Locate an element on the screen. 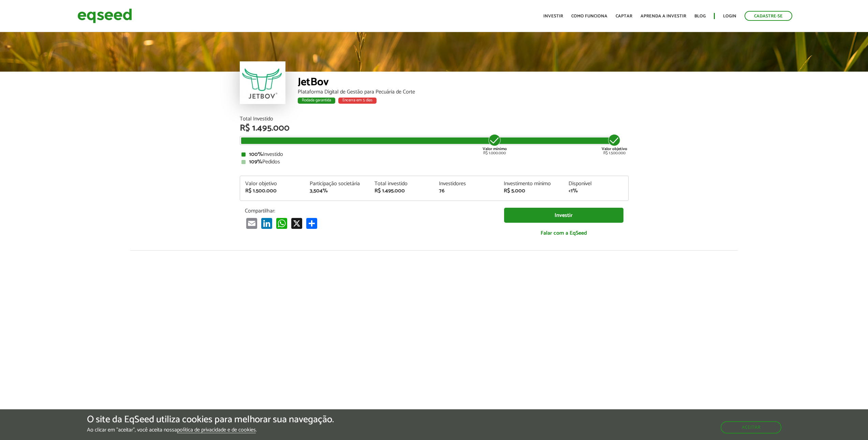 The height and width of the screenshot is (440, 868). strong: 109% is located at coordinates (255, 162).